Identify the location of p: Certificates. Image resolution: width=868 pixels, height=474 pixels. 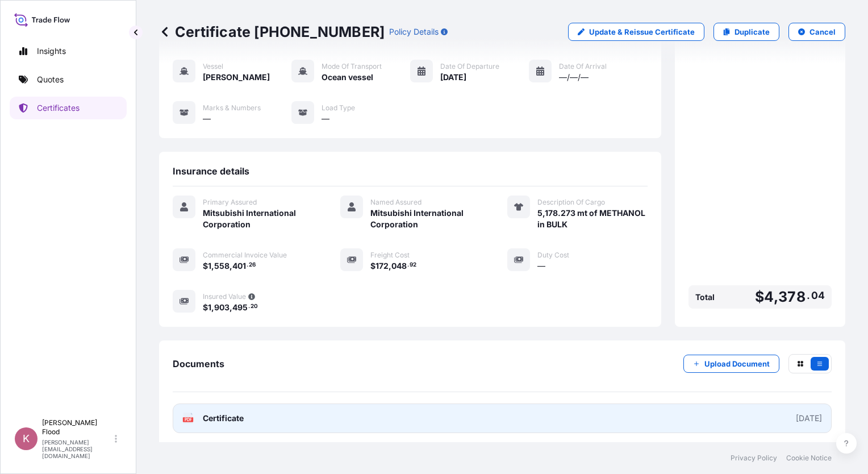
(58, 108).